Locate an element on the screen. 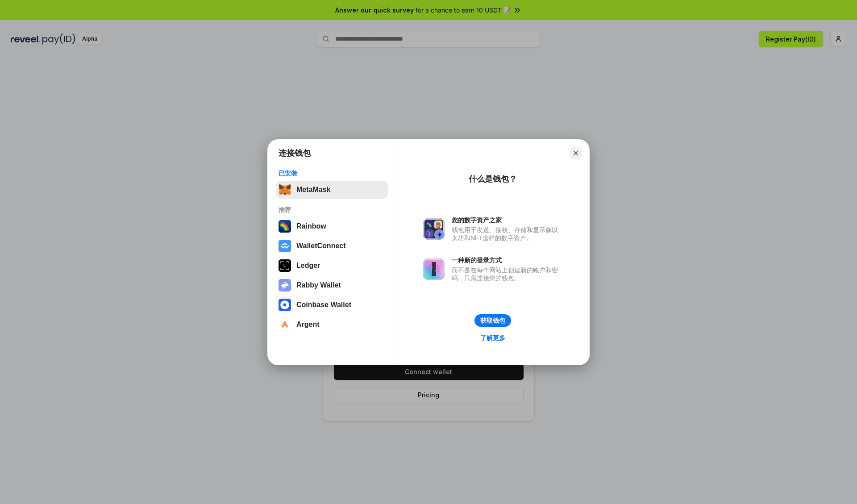 This screenshot has height=504, width=857. button: Argent is located at coordinates (331, 325).